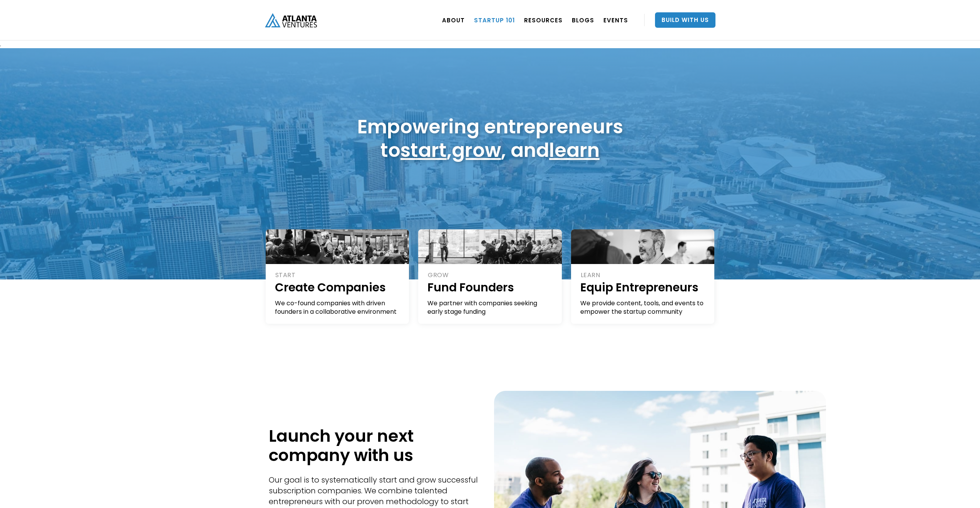 Image resolution: width=980 pixels, height=508 pixels. What do you see at coordinates (376, 445) in the screenshot?
I see `h1: Launch your next company with us` at bounding box center [376, 445].